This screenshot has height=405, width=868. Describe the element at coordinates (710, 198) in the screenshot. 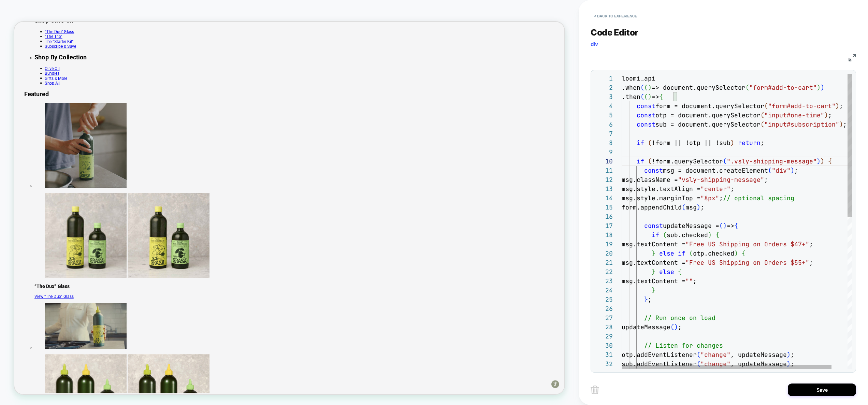

I see `span: "8px"` at that location.